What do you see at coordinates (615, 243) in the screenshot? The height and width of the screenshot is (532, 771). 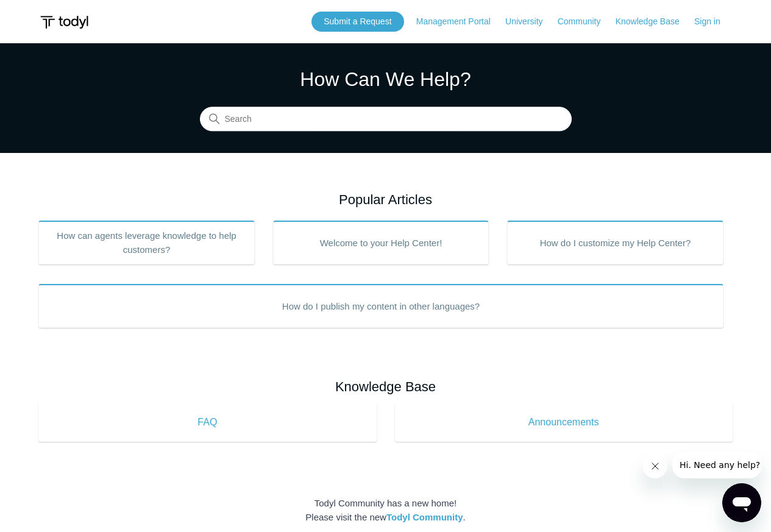 I see `a: How do I customize my Help Center?` at bounding box center [615, 243].